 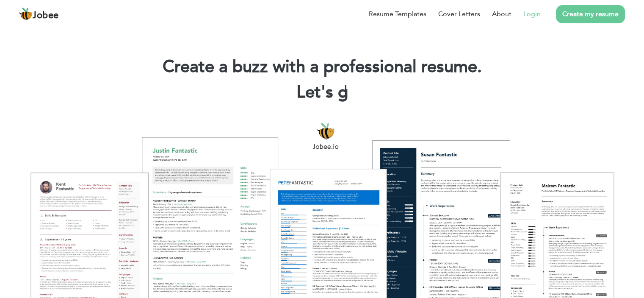 What do you see at coordinates (459, 14) in the screenshot?
I see `a: Cover Letters` at bounding box center [459, 14].